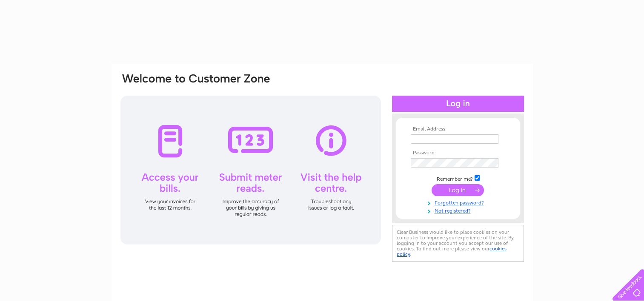 This screenshot has height=301, width=644. I want to click on input: Submit, so click(458, 190).